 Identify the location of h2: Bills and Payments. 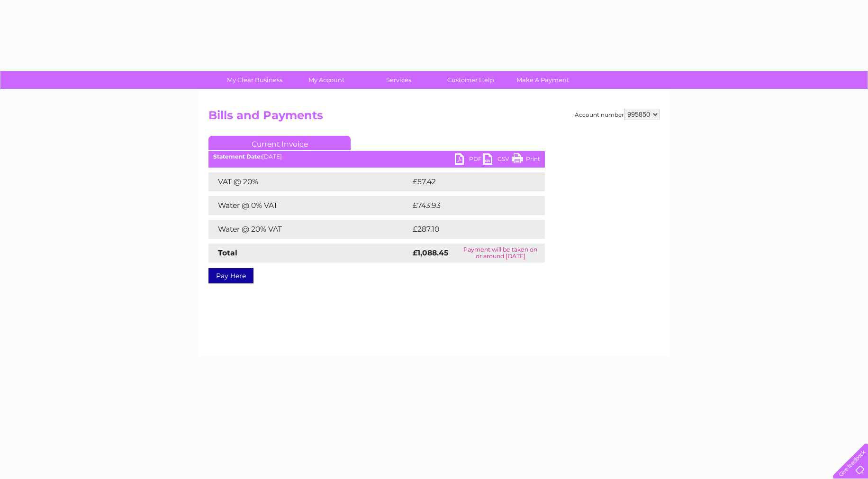
(434, 118).